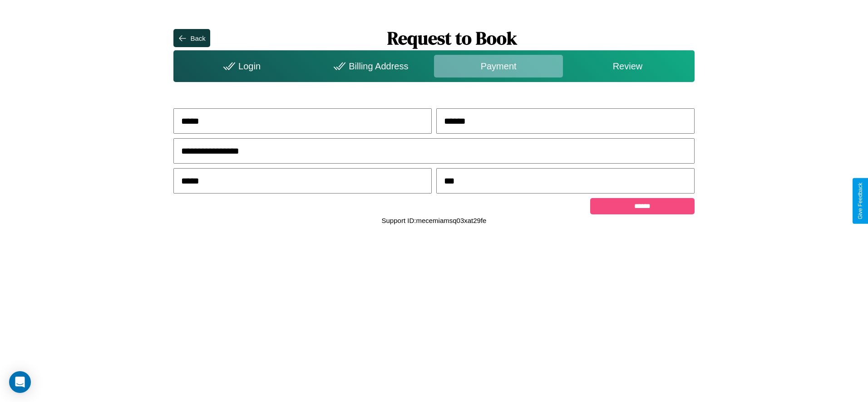 This screenshot has width=868, height=402. What do you see at coordinates (369, 66) in the screenshot?
I see `div: Billing Address` at bounding box center [369, 66].